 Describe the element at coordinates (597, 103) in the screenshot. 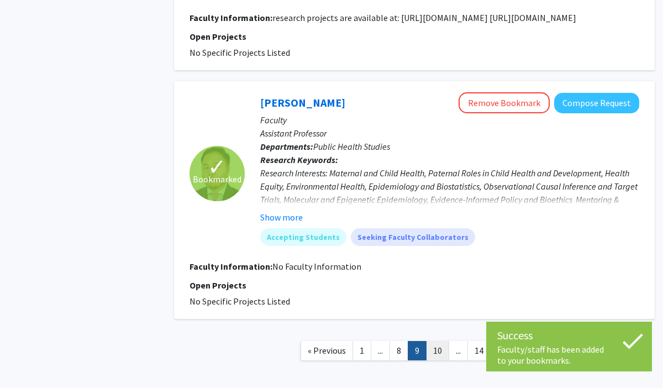

I see `button: Compose Request to Jonathan Huang` at that location.